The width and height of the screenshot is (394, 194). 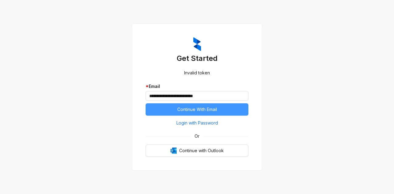 What do you see at coordinates (197, 123) in the screenshot?
I see `button: Login with Password` at bounding box center [197, 123].